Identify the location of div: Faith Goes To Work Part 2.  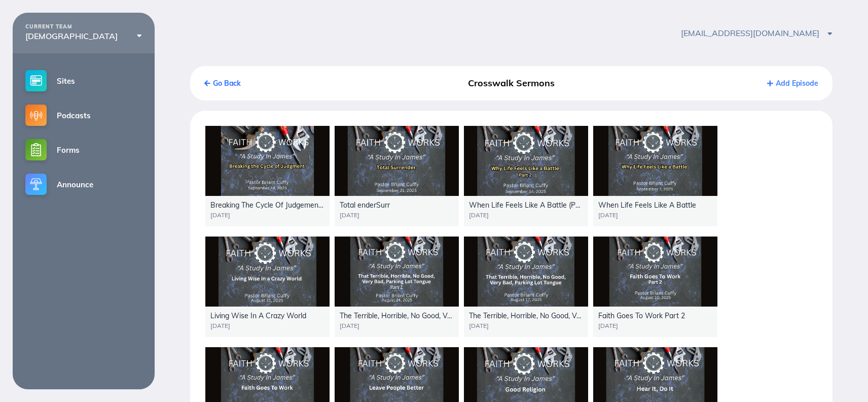
(655, 316).